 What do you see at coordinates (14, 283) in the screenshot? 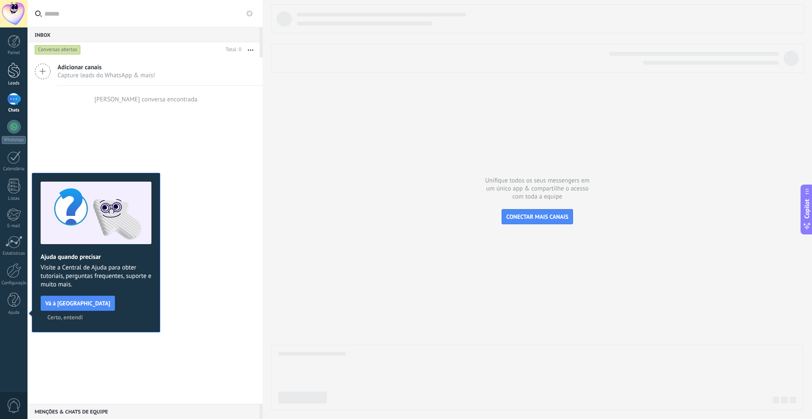
I see `div: Configurações` at bounding box center [14, 283].